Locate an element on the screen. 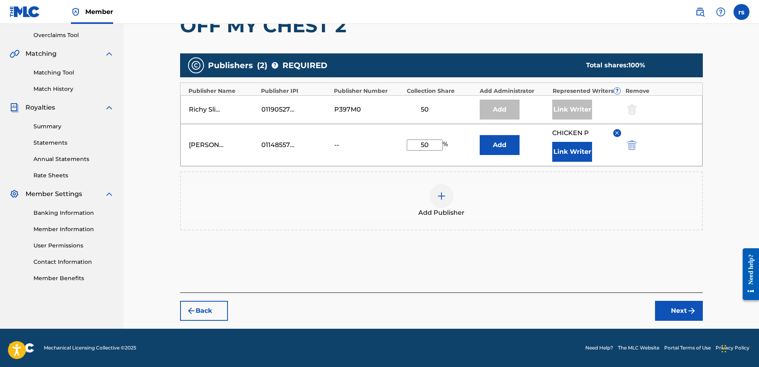 Image resolution: width=759 pixels, height=367 pixels. div: Publisher Number is located at coordinates (368, 91).